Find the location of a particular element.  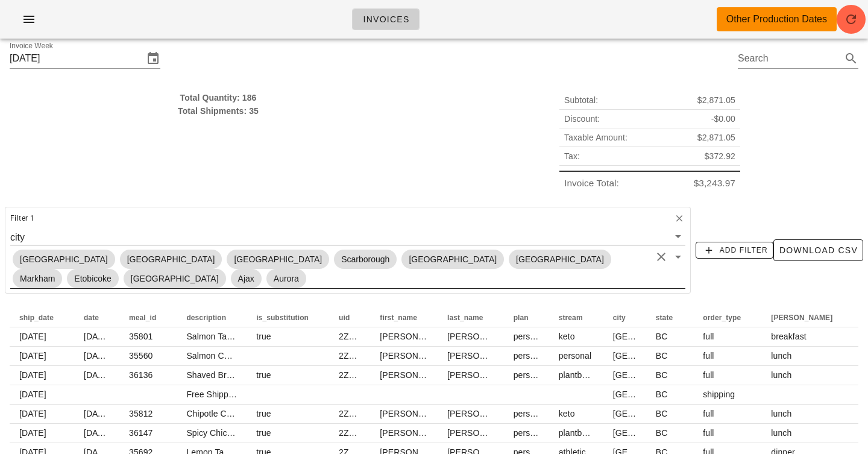

th: last_name: Not sorted. Activate to sort ascending. is located at coordinates (471, 318).